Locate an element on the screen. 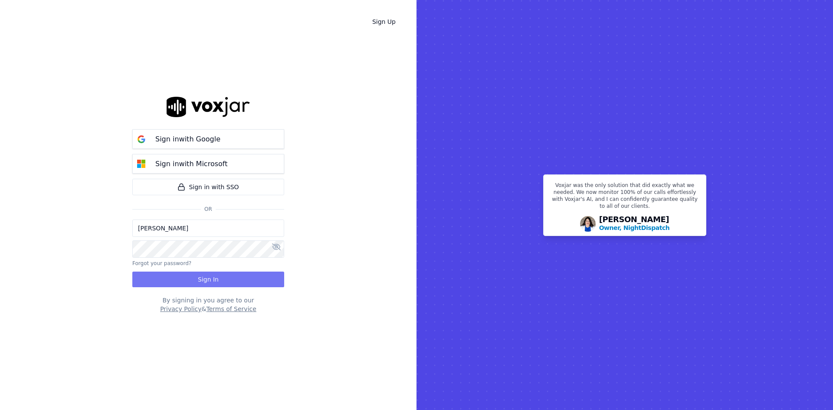 The width and height of the screenshot is (833, 410). p: Sign in with Google is located at coordinates (188, 139).